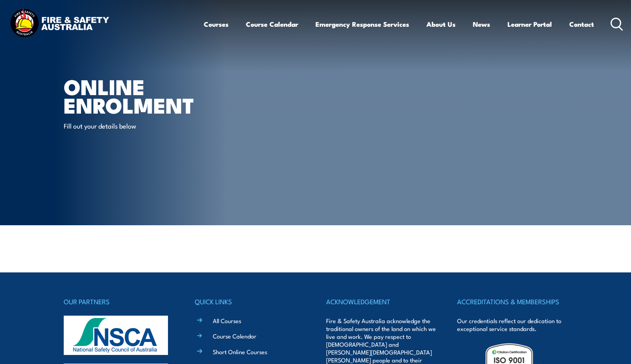  What do you see at coordinates (240, 352) in the screenshot?
I see `a: Short Online Courses` at bounding box center [240, 352].